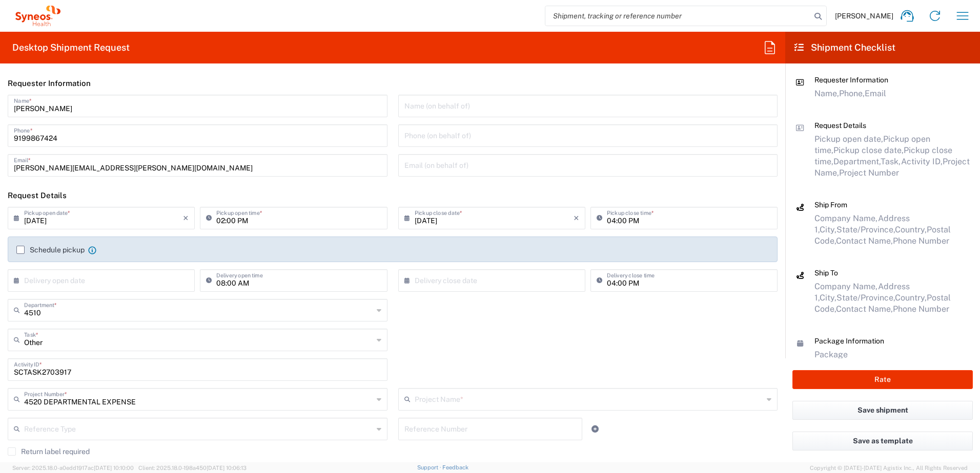 Image resolution: width=980 pixels, height=473 pixels. What do you see at coordinates (826, 93) in the screenshot?
I see `span: Name,` at bounding box center [826, 93].